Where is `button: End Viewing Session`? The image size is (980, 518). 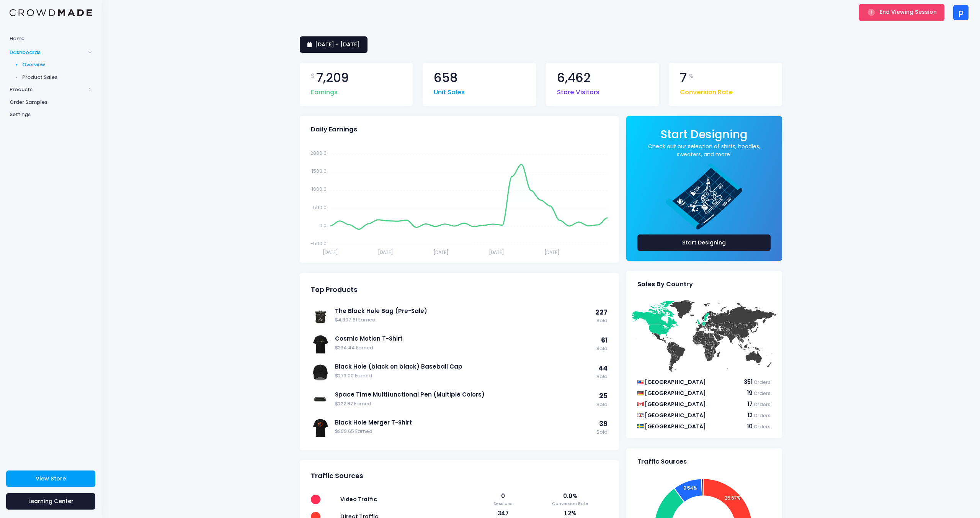 button: End Viewing Session is located at coordinates (901, 12).